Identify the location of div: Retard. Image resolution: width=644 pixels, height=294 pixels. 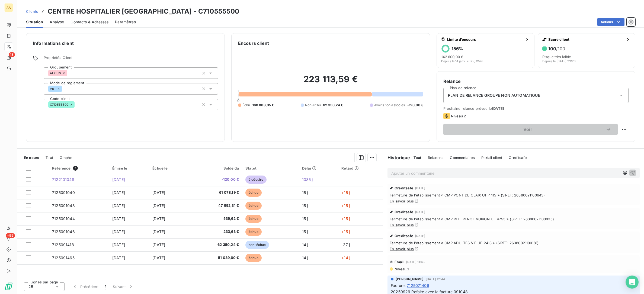
(360, 168).